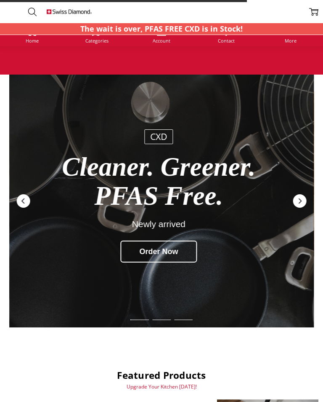 The height and width of the screenshot is (402, 323). What do you see at coordinates (69, 11) in the screenshot?
I see `img: Free Shipping On Every Order` at bounding box center [69, 11].